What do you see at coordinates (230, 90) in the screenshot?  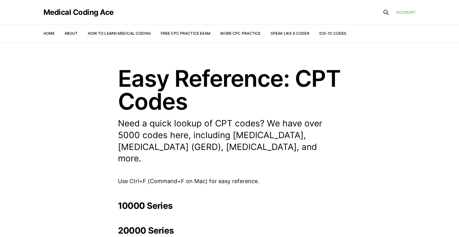 I see `h1: Easy Reference: CPT Codes` at bounding box center [230, 90].